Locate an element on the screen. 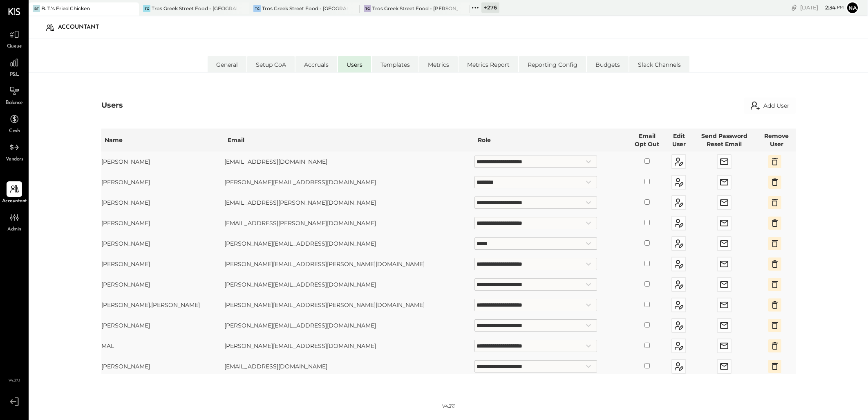 Image resolution: width=868 pixels, height=420 pixels. div: B. T.'s Fried Chicken is located at coordinates (65, 8).